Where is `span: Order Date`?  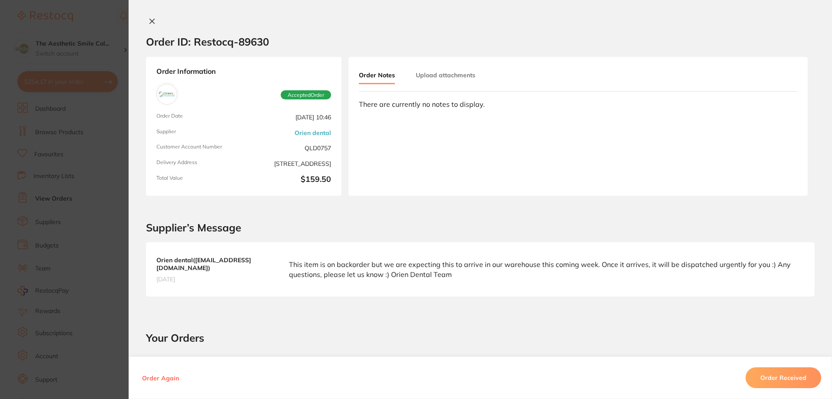 span: Order Date is located at coordinates (198, 117).